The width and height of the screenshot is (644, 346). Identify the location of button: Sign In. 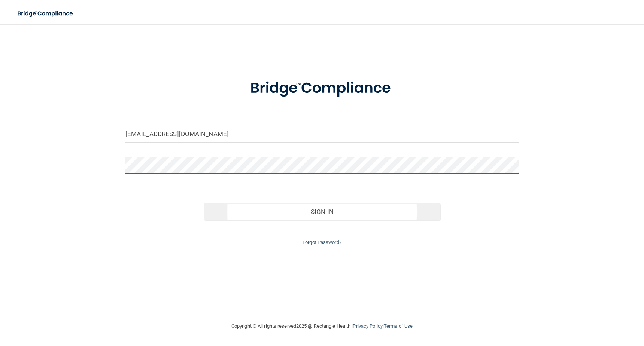
(322, 212).